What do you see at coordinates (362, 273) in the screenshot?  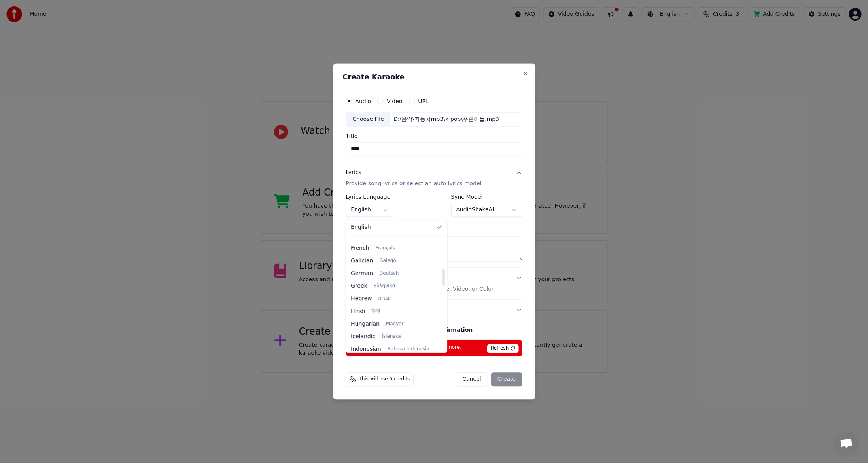 I see `span: German` at bounding box center [362, 273].